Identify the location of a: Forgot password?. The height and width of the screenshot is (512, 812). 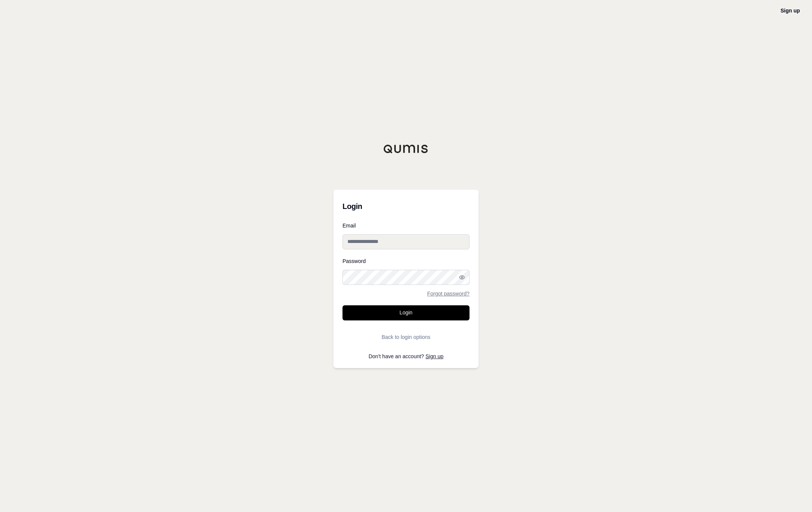
(448, 294).